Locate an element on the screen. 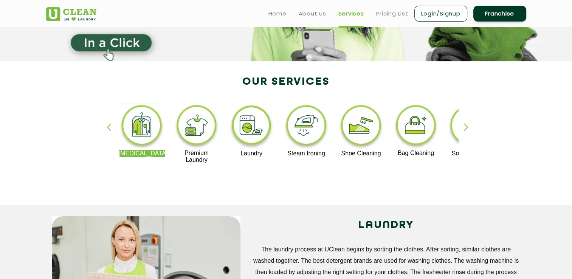 This screenshot has width=572, height=279. img: laundry_cleaning_11zon.webp is located at coordinates (252, 127).